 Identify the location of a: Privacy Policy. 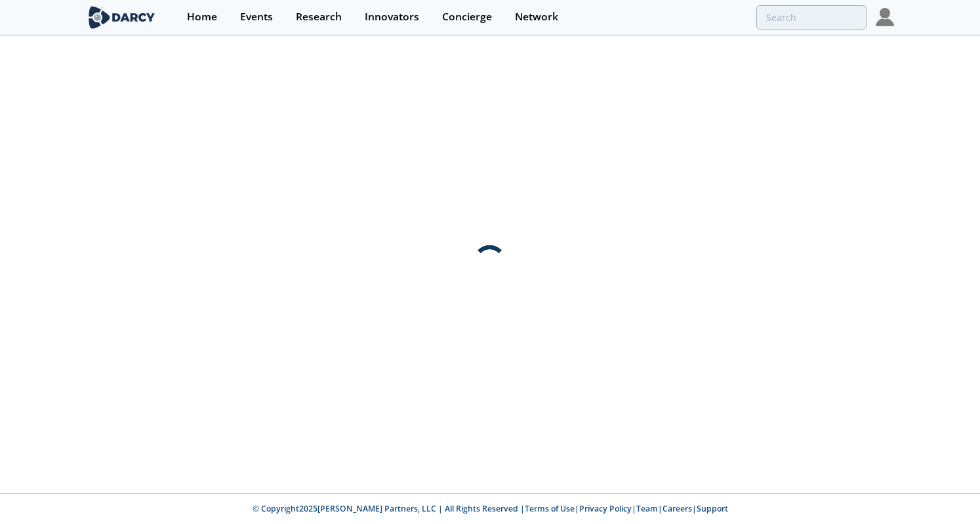
(606, 509).